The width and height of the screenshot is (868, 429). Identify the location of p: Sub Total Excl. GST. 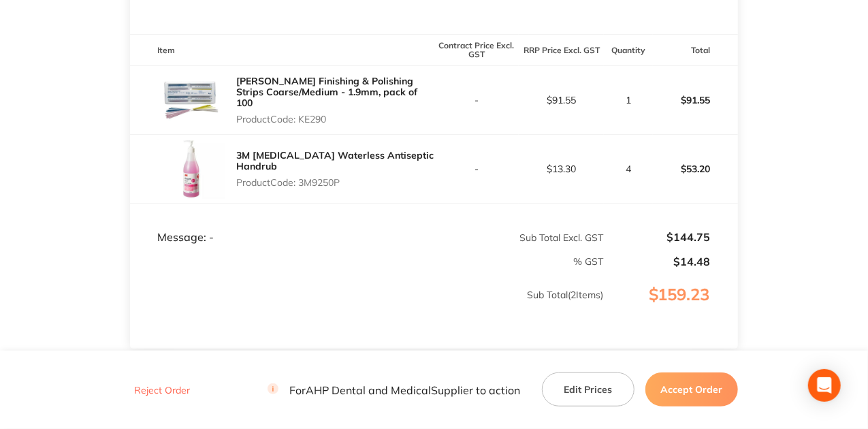
(519, 237).